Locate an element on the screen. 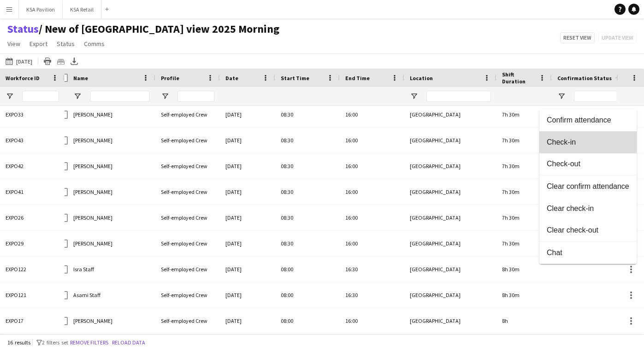  span: Check-in is located at coordinates (587, 142).